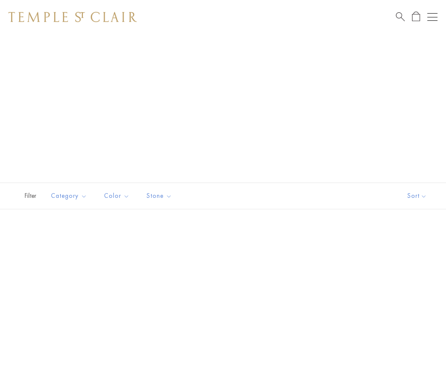  What do you see at coordinates (160, 196) in the screenshot?
I see `span: Stone` at bounding box center [160, 196].